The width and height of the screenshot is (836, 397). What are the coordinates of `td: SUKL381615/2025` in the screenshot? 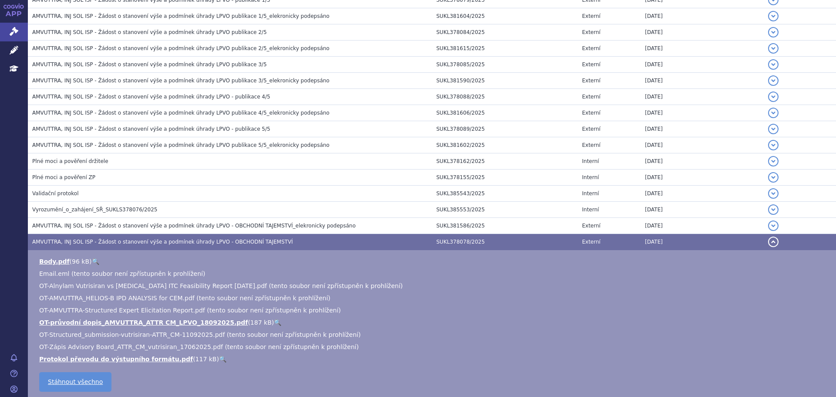 It's located at (505, 48).